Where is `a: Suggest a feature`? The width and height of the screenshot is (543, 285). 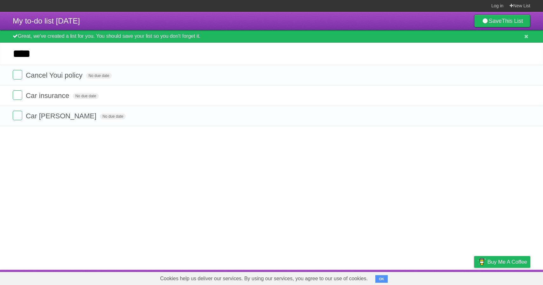
a: Suggest a feature is located at coordinates (511, 277).